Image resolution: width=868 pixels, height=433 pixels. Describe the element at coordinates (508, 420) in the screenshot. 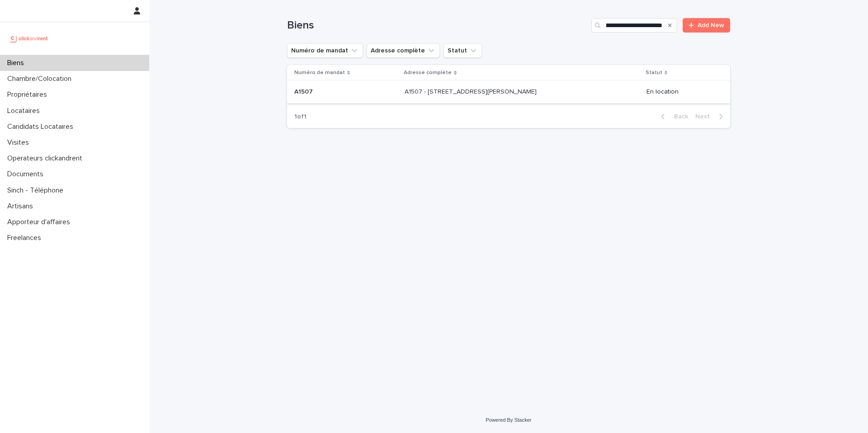

I see `a: Powered By Stacker` at that location.